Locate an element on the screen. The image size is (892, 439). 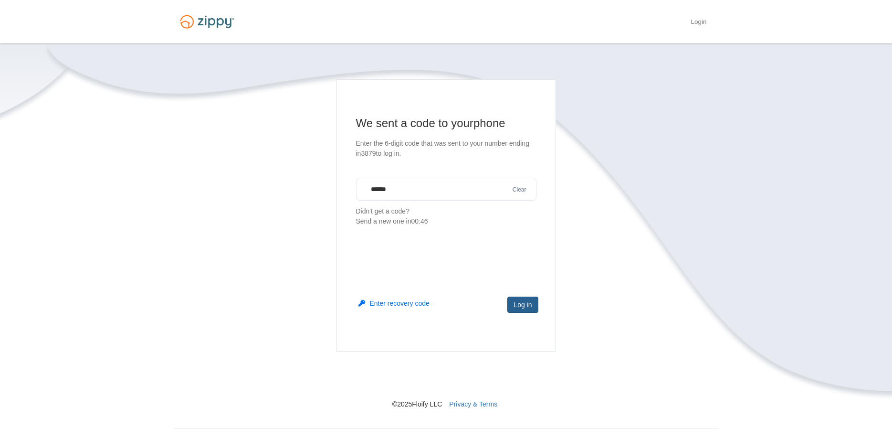
a: Privacy & Terms is located at coordinates (473, 404).